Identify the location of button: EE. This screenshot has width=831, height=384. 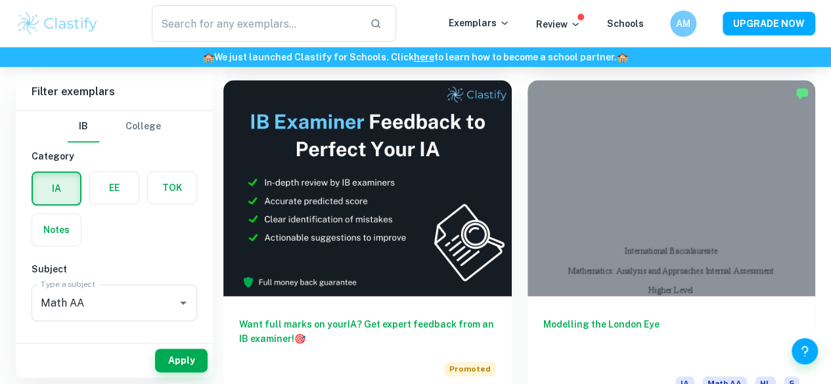
(114, 188).